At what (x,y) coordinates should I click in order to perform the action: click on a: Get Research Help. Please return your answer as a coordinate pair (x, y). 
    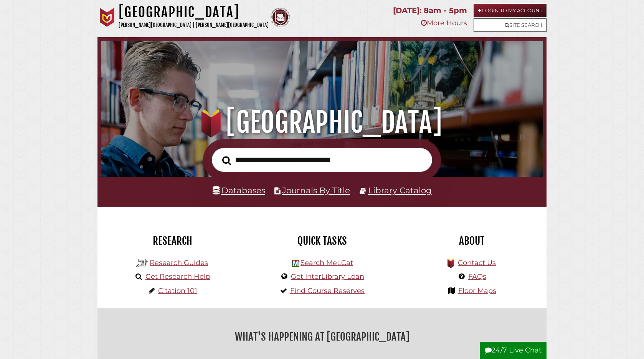
    Looking at the image, I should click on (177, 276).